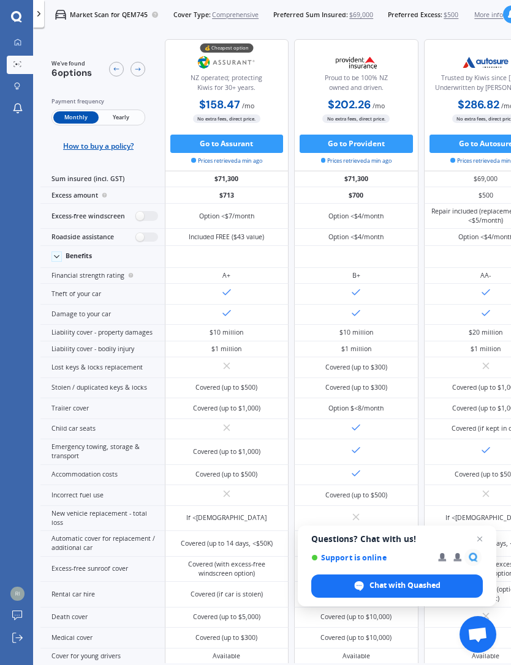 The image size is (511, 665). Describe the element at coordinates (102, 217) in the screenshot. I see `div: Excess-free windscreen` at that location.